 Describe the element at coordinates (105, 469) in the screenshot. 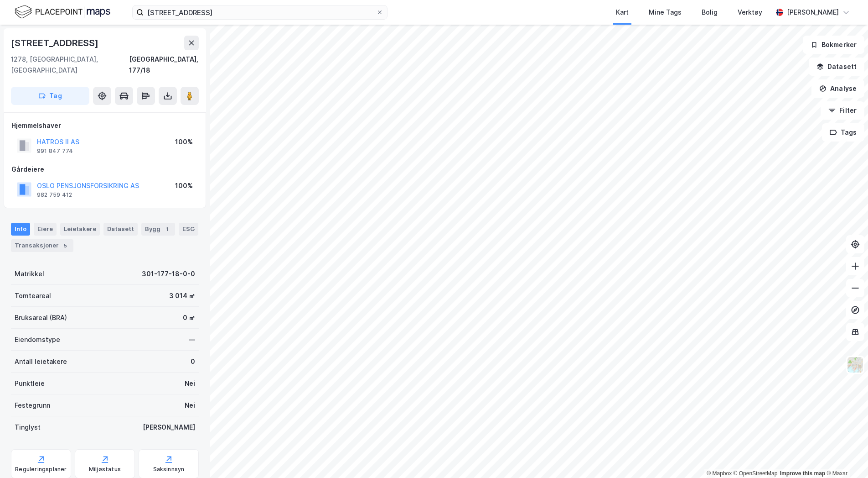

I see `div: Miljøstatus` at that location.